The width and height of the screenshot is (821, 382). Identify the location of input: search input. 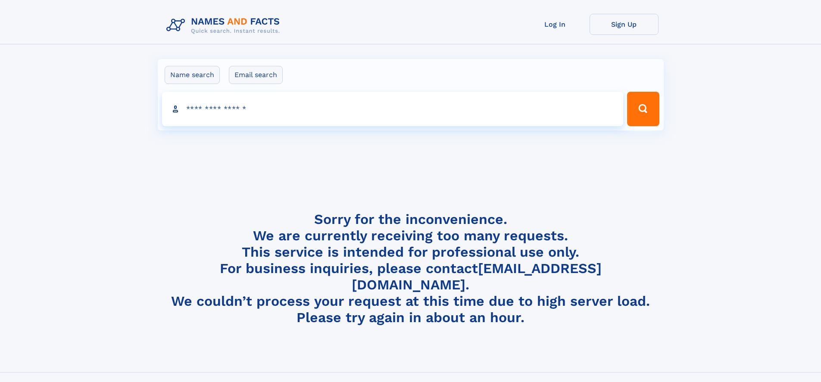
(393, 109).